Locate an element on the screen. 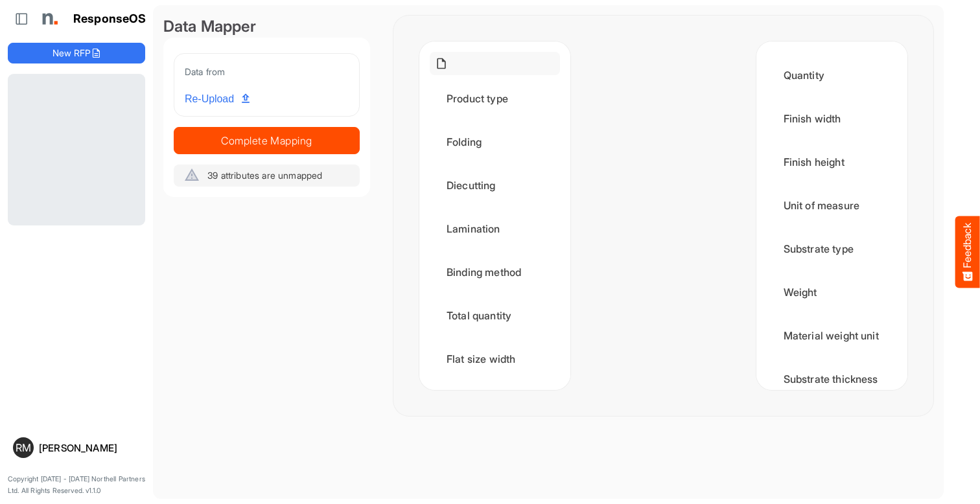 The width and height of the screenshot is (980, 504). a: Re-Upload is located at coordinates (217, 99).